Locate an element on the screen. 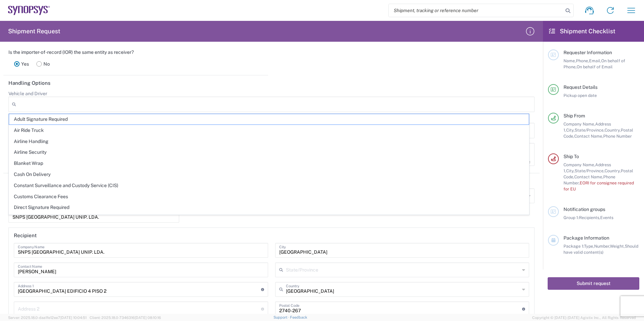 The image size is (644, 321). button: Submit request is located at coordinates (594, 283).